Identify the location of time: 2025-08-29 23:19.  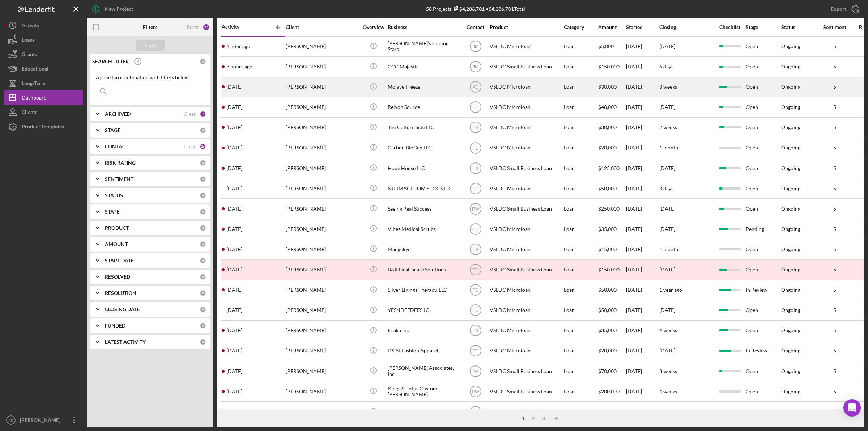
(235, 229).